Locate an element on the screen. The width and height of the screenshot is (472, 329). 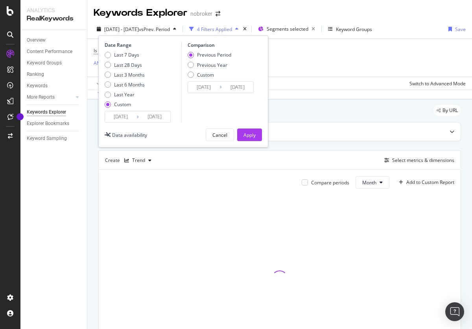
div: 4 Filters Applied is located at coordinates (214, 29).